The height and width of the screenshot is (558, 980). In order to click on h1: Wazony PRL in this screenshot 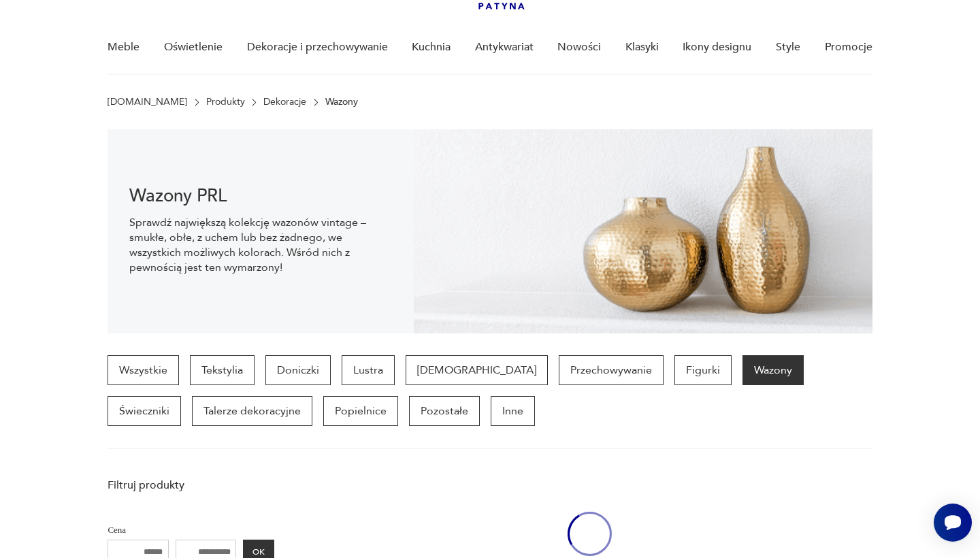, I will do `click(260, 196)`.